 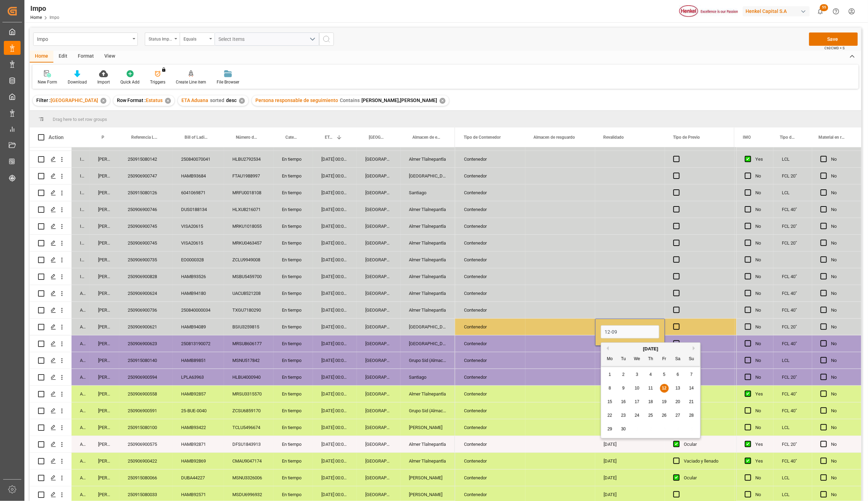 What do you see at coordinates (677, 388) in the screenshot?
I see `span: 13` at bounding box center [677, 388].